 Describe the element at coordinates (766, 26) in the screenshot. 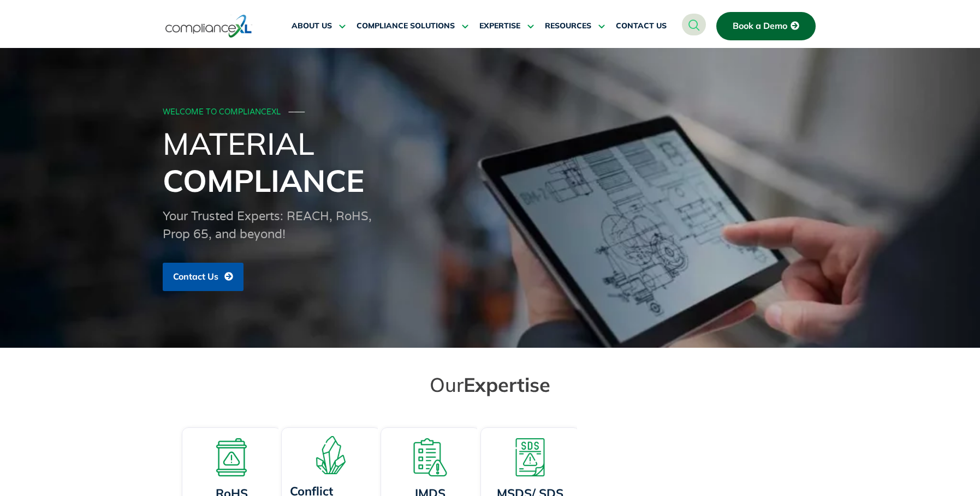

I see `a: Book a Demo` at that location.